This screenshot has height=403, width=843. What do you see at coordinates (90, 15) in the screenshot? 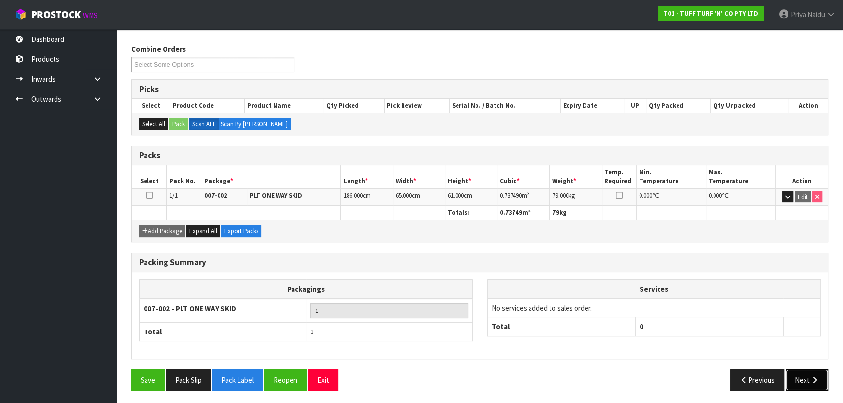
I see `small: WMS` at bounding box center [90, 15].